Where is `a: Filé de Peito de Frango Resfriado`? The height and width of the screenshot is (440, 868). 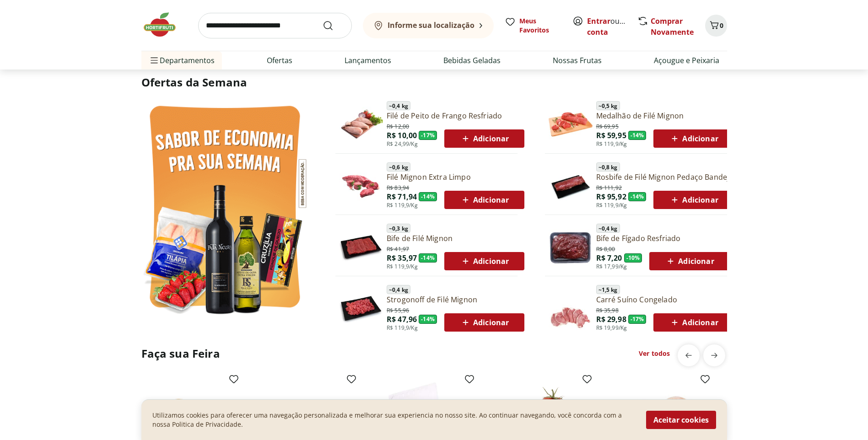
a: Filé de Peito de Frango Resfriado is located at coordinates (455, 116).